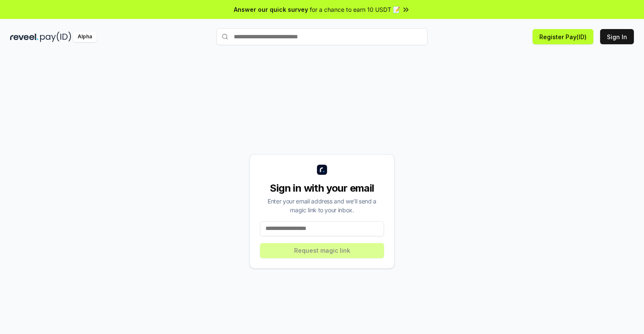  Describe the element at coordinates (24, 37) in the screenshot. I see `img: reveel_dark` at that location.